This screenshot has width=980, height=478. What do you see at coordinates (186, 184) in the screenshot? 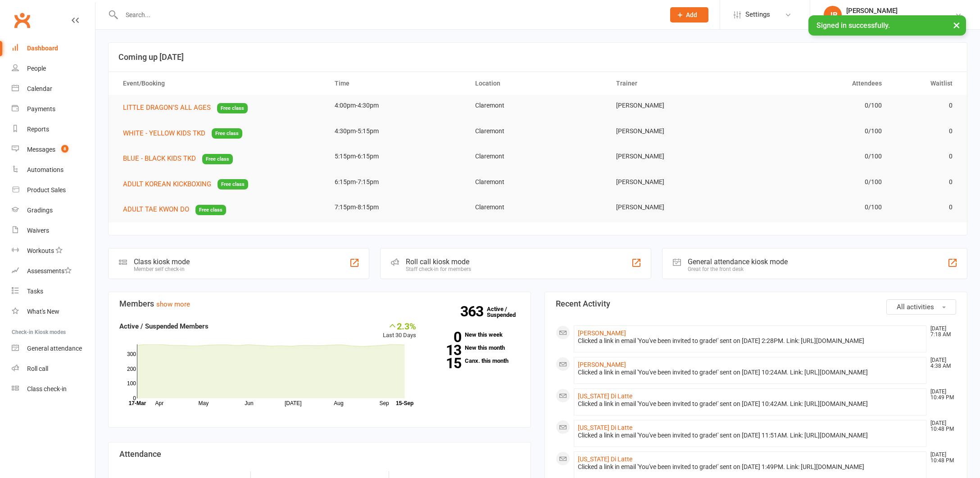
I see `button: ADULT KOREAN KICKBOXINGFree class` at bounding box center [186, 184].